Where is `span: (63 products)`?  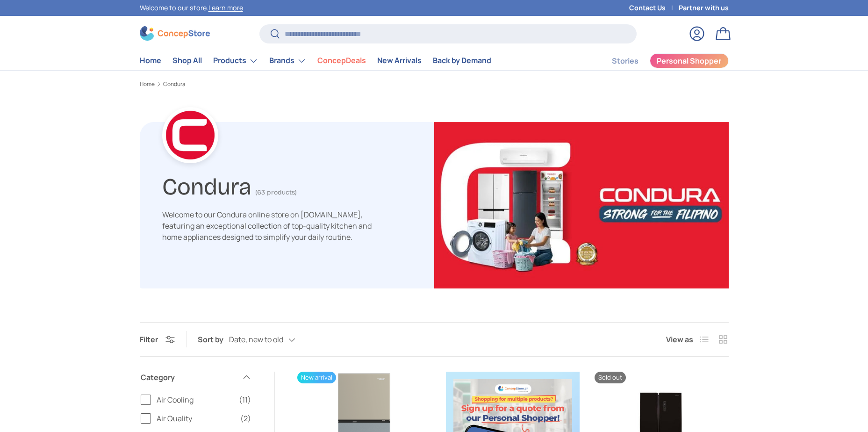
span: (63 products) is located at coordinates (276, 192).